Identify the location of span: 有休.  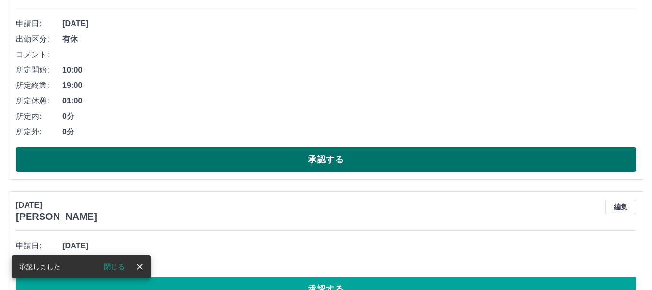
(349, 39).